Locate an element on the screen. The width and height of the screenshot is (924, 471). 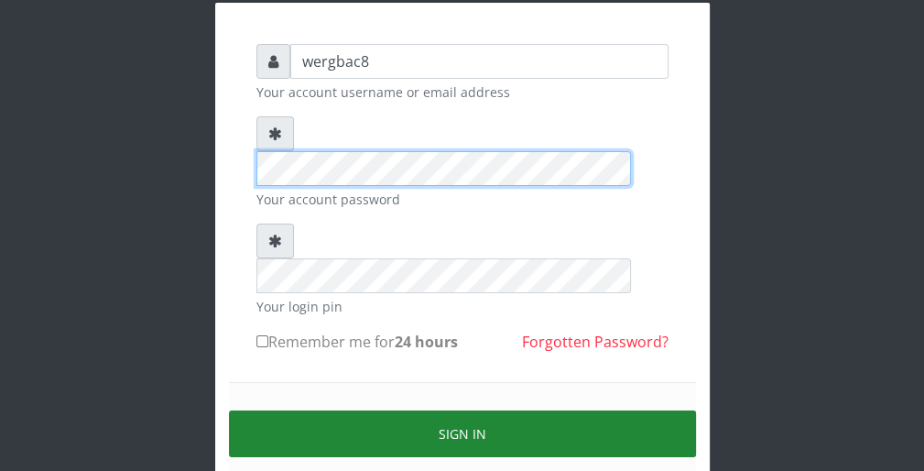
input: Remember me for24 hours is located at coordinates (262, 341).